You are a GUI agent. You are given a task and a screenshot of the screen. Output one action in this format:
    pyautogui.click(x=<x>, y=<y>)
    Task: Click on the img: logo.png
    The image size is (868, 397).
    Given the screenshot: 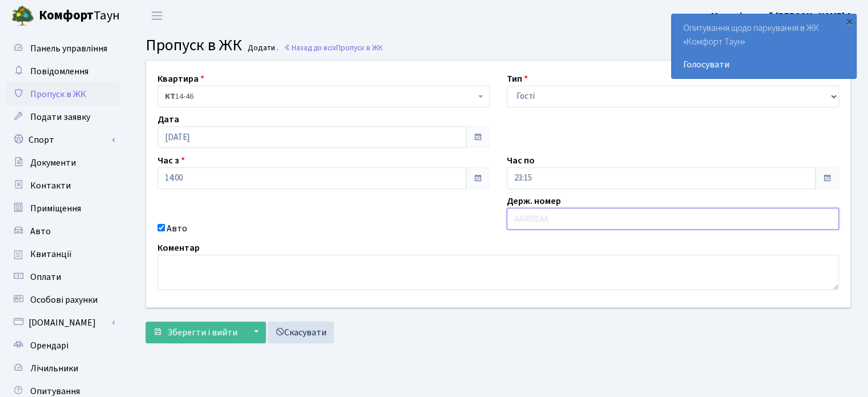 What is the action you would take?
    pyautogui.click(x=22, y=16)
    